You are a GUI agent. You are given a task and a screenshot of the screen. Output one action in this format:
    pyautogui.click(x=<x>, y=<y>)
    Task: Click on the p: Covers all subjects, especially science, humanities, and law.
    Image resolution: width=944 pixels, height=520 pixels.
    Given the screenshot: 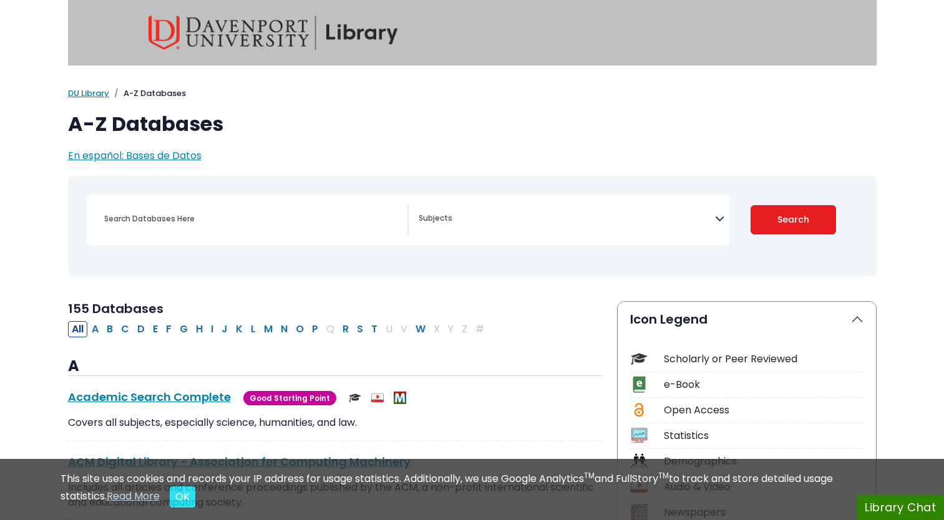 What is the action you would take?
    pyautogui.click(x=335, y=423)
    